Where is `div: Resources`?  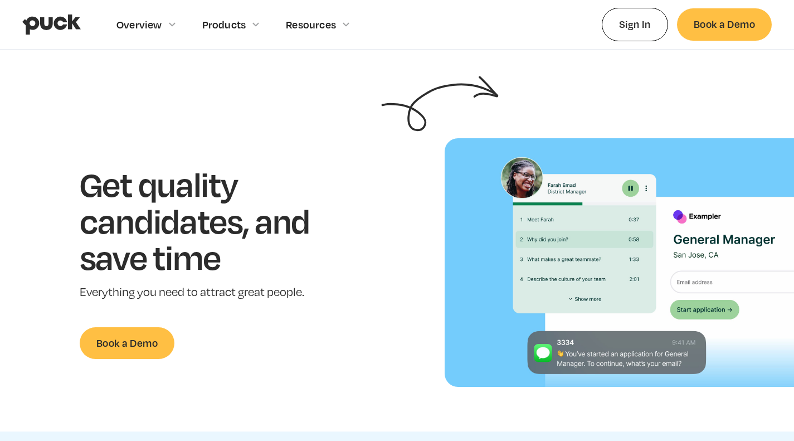 div: Resources is located at coordinates (311, 25).